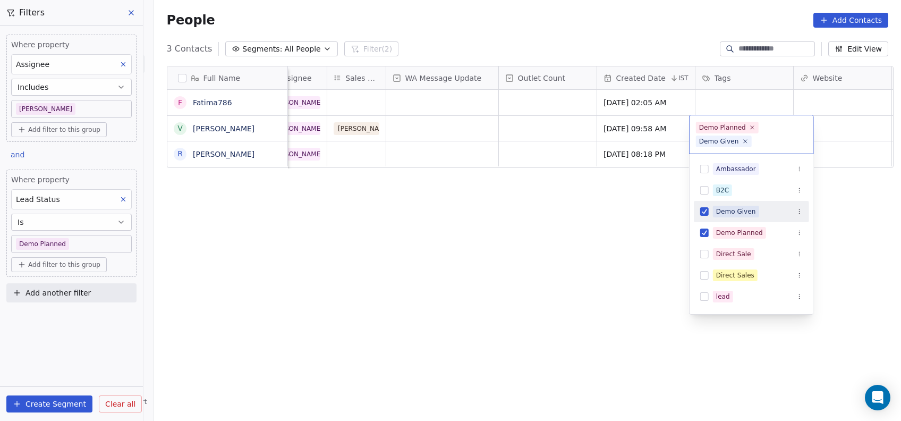  I want to click on div: Direct Sales, so click(735, 275).